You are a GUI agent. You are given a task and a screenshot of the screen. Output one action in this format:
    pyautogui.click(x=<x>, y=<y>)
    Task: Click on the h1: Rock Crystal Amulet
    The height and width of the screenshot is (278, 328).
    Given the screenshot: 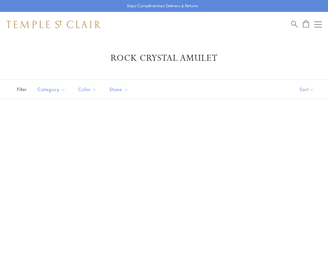 What is the action you would take?
    pyautogui.click(x=164, y=58)
    